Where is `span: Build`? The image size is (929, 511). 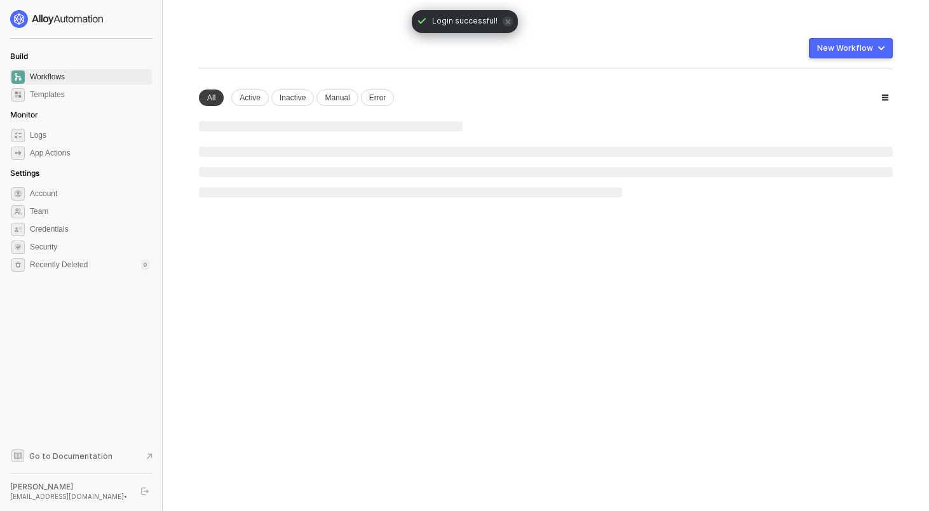 span: Build is located at coordinates (19, 56).